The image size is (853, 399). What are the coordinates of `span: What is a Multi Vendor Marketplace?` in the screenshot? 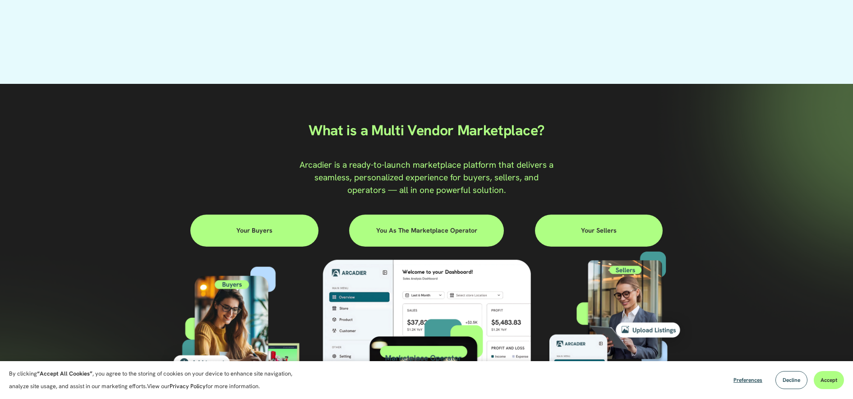 It's located at (426, 130).